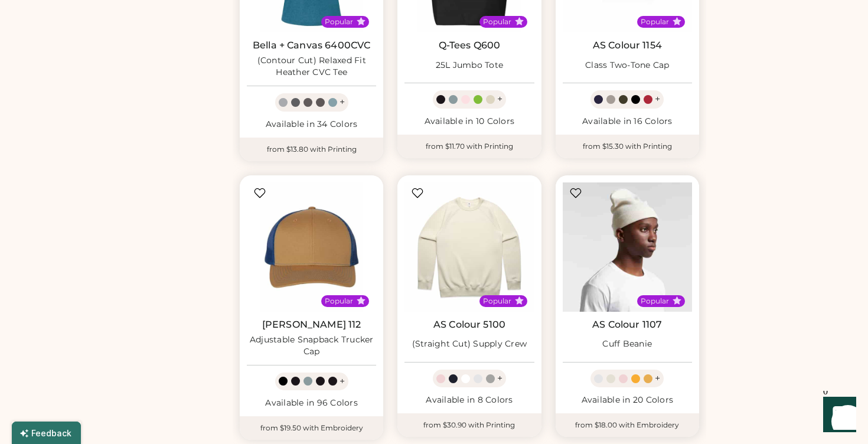 Image resolution: width=868 pixels, height=444 pixels. Describe the element at coordinates (627, 147) in the screenshot. I see `div: from $15.30 with Printing` at that location.